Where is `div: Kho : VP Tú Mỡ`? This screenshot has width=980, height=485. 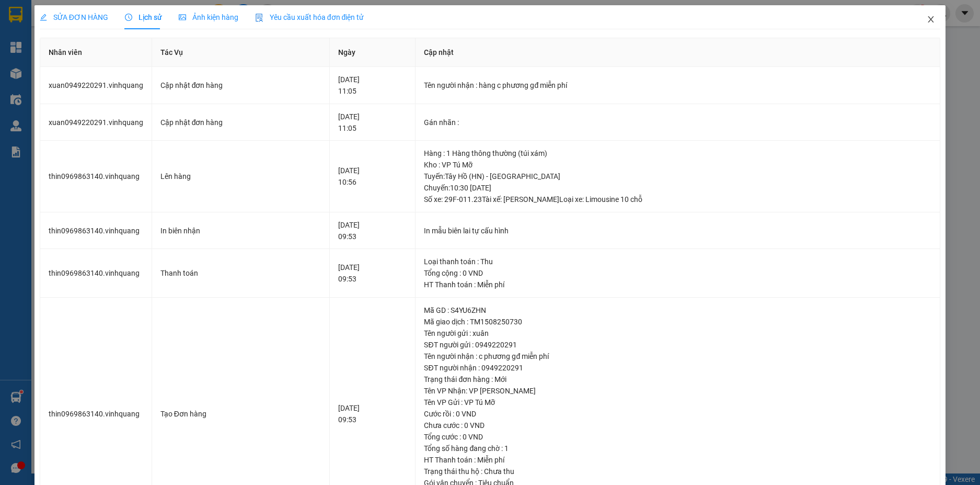 div: Kho : VP Tú Mỡ is located at coordinates (677, 165).